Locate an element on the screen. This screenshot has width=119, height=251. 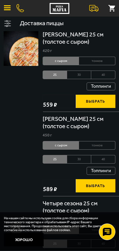
button: Доставка пиццы is located at coordinates (67, 23).